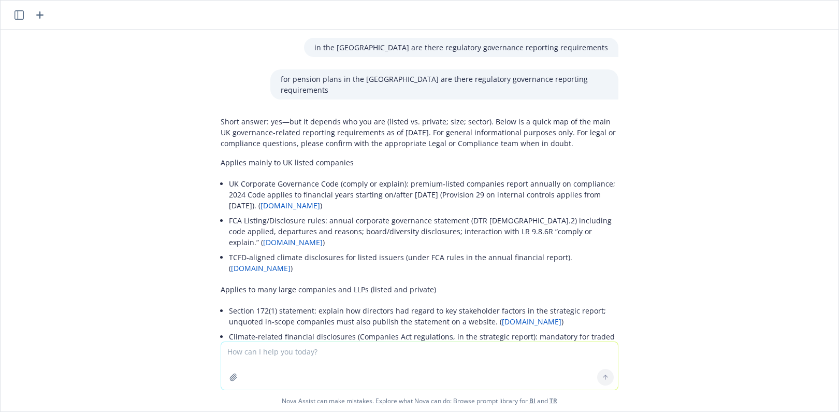 The image size is (839, 412). Describe the element at coordinates (424, 316) in the screenshot. I see `li: Section 172(1) statement: explain how directors had regard to key stakeholder factors in the stra...` at that location.